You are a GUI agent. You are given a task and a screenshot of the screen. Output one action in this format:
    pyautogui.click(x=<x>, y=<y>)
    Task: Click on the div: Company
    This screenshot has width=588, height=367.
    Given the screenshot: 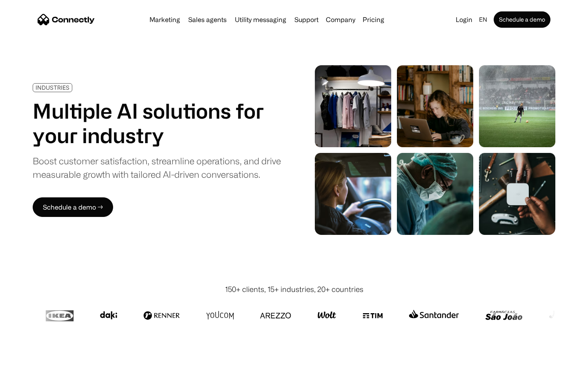 What is the action you would take?
    pyautogui.click(x=341, y=20)
    